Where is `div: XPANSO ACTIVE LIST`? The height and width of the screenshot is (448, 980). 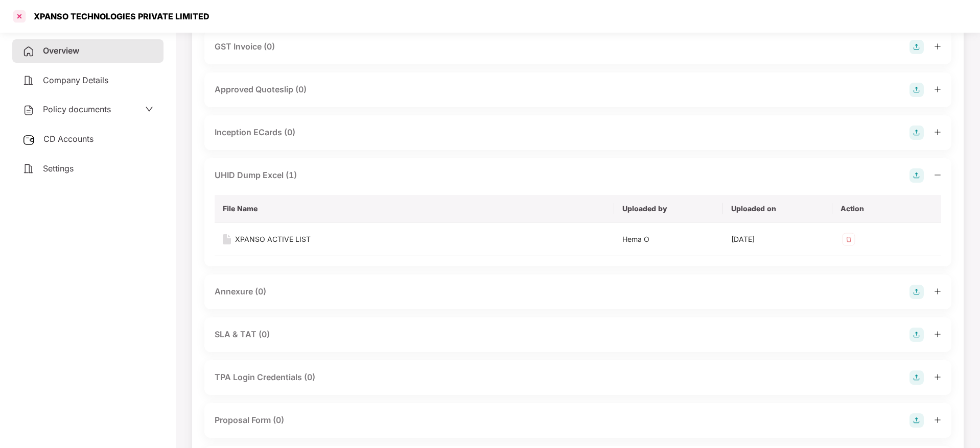 div: XPANSO ACTIVE LIST is located at coordinates (273, 239).